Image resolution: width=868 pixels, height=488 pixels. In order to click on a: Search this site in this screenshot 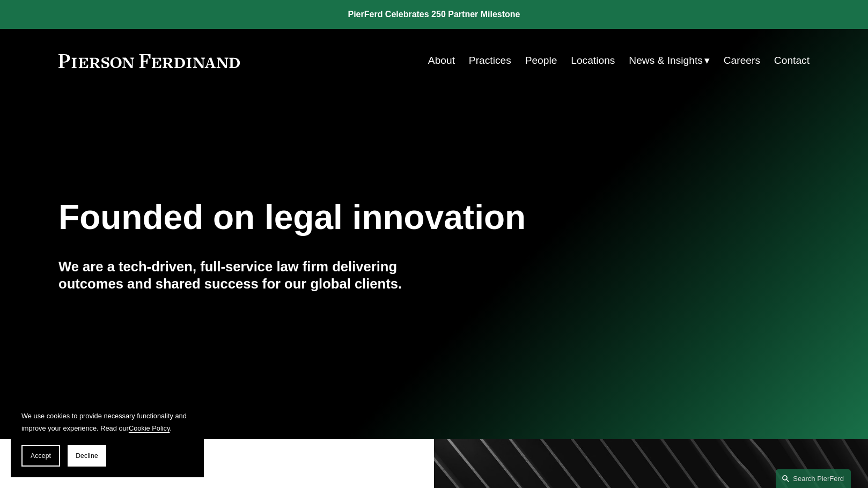, I will do `click(813, 478)`.